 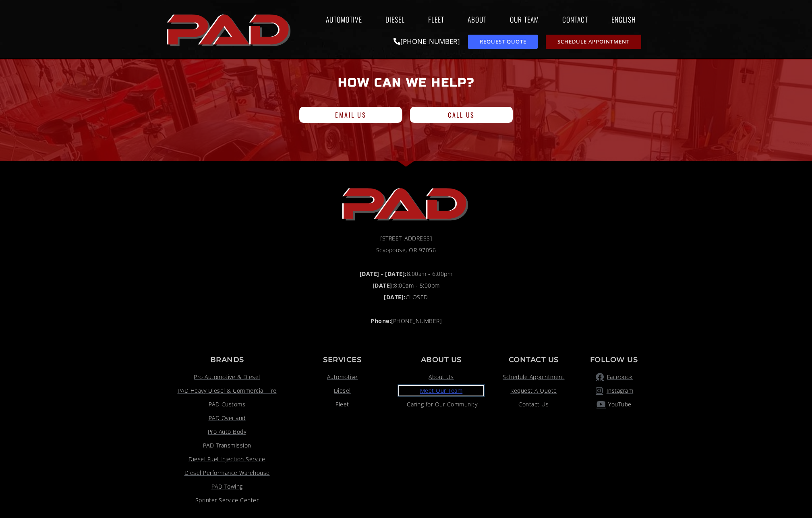 I want to click on span: Instagram, so click(x=619, y=391).